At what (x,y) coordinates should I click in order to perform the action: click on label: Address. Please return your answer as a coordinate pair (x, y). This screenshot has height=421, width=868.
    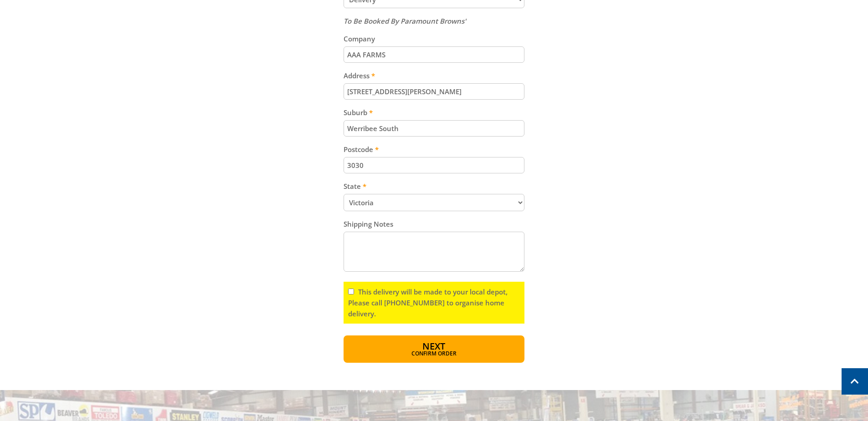
    Looking at the image, I should click on (434, 75).